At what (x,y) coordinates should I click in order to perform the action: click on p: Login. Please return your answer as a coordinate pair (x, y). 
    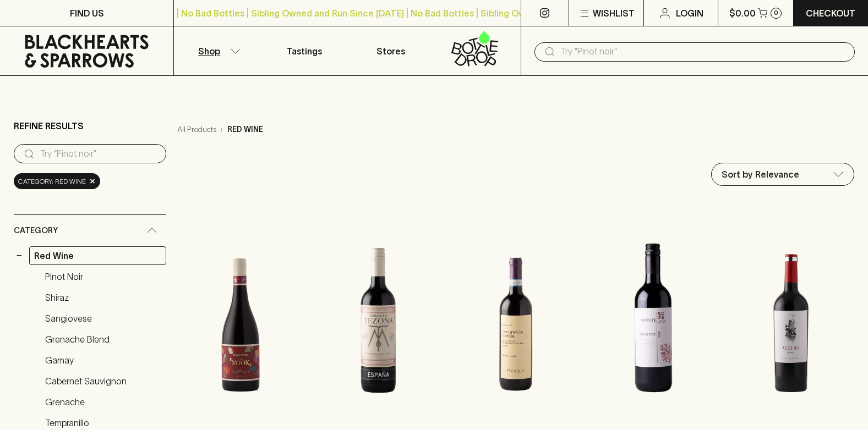
    Looking at the image, I should click on (690, 13).